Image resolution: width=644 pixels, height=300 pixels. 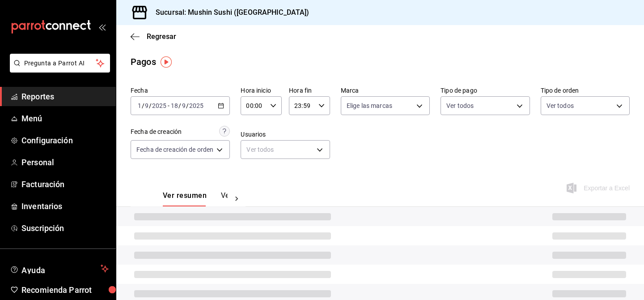 I want to click on div: navigation tabs, so click(x=195, y=199).